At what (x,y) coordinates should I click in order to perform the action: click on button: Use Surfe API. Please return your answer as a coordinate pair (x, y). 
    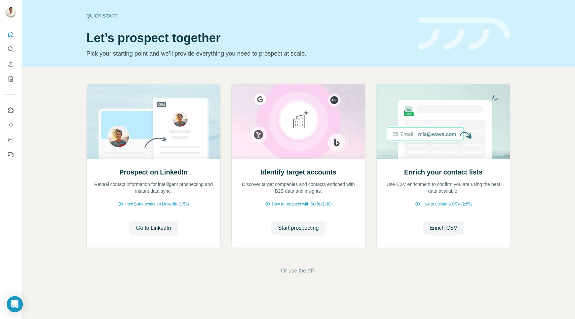
    Looking at the image, I should click on (11, 125).